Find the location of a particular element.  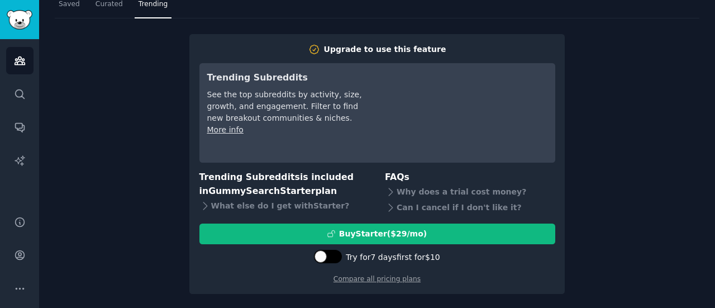

div: What else do I get with Starter ? is located at coordinates (284, 205).